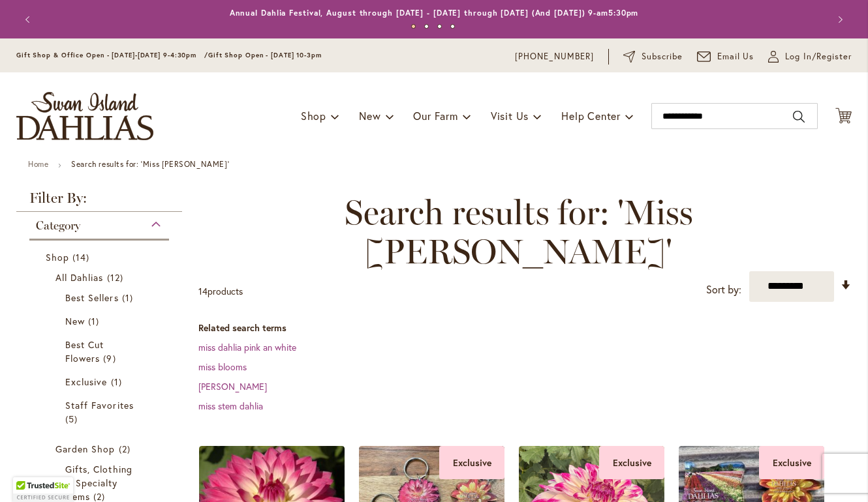 This screenshot has width=868, height=502. I want to click on span: Email Us, so click(736, 57).